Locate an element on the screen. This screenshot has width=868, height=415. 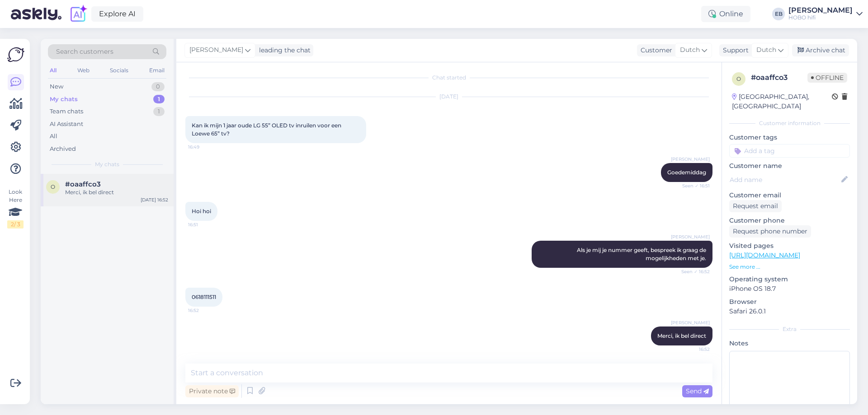
div: 0 is located at coordinates (158, 87).